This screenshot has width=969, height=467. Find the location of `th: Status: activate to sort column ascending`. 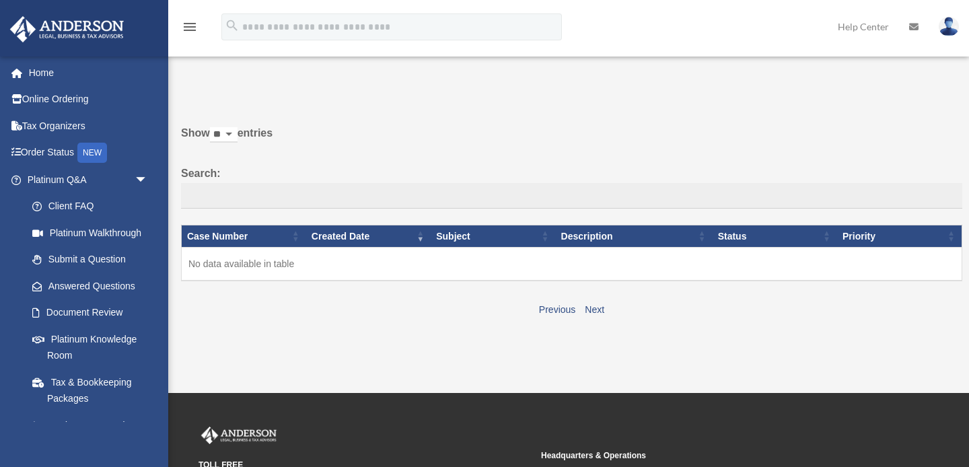

th: Status: activate to sort column ascending is located at coordinates (774, 236).